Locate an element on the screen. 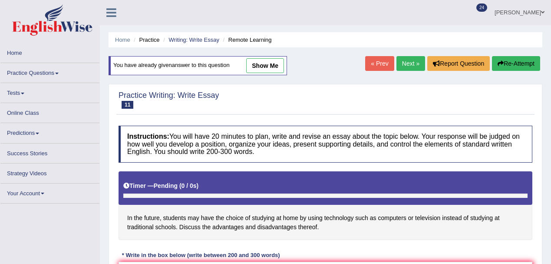 The width and height of the screenshot is (551, 264). a: Success Stories is located at coordinates (50, 152).